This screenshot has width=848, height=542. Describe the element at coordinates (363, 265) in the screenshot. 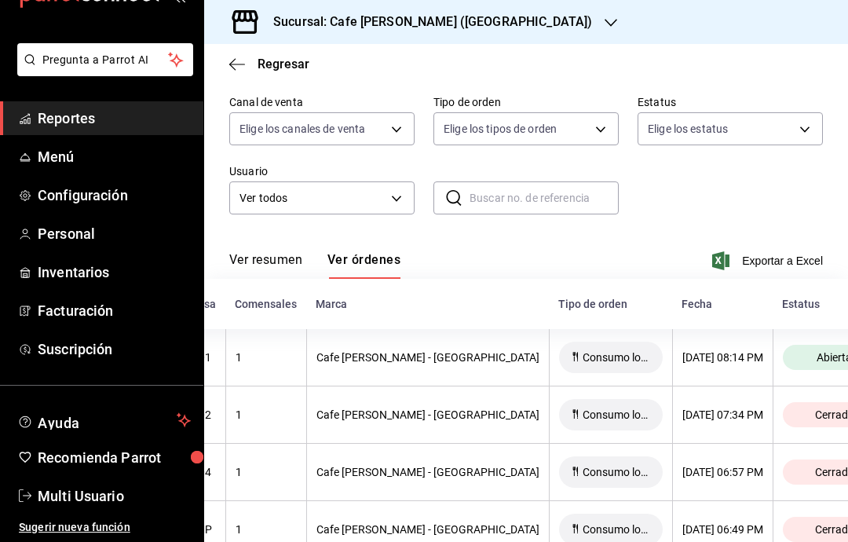

I see `button: Ver órdenes` at that location.